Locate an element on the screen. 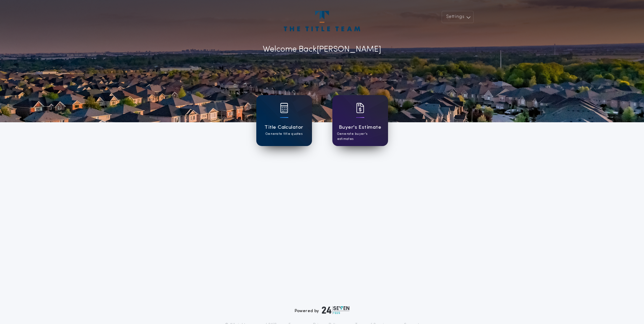 The image size is (644, 324). h1: Buyer's Estimate is located at coordinates (360, 127).